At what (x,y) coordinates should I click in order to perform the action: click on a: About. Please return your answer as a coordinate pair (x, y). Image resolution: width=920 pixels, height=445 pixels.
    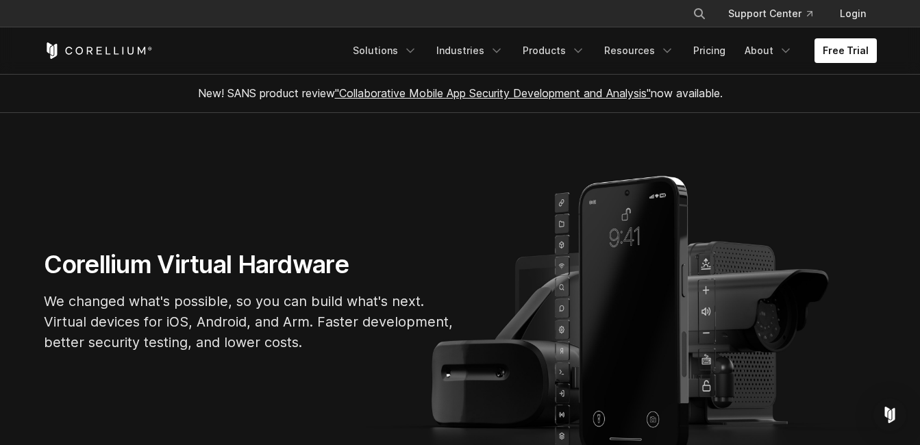
    Looking at the image, I should click on (769, 51).